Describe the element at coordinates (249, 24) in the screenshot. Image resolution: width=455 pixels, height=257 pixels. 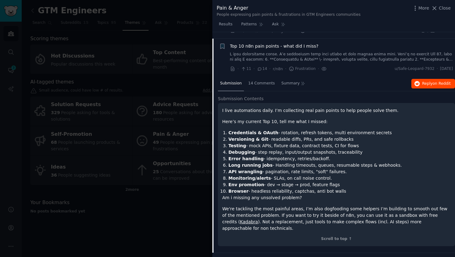
I see `span: Patterns` at that location.